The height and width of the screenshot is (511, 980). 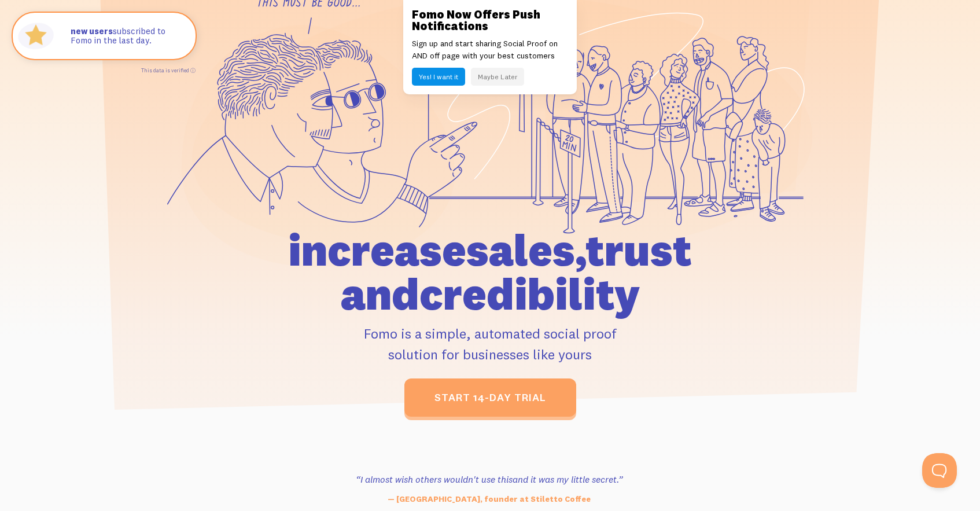 What do you see at coordinates (490, 50) in the screenshot?
I see `p: Sign up and start sharing Social Proof on AND off page with your best customers` at bounding box center [490, 50].